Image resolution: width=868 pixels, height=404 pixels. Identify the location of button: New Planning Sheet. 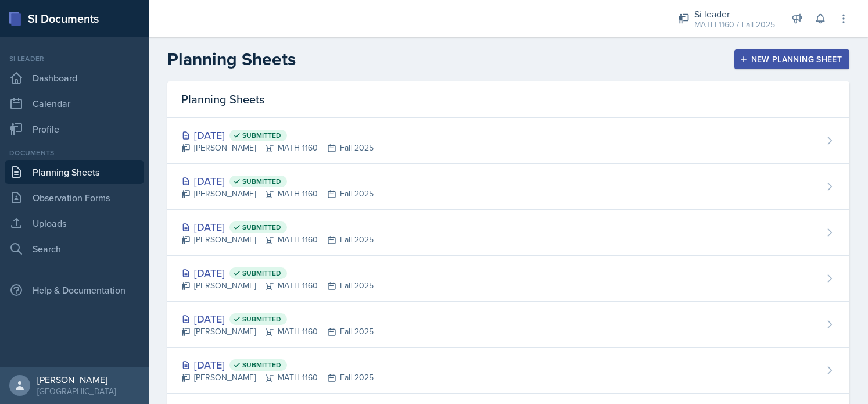
(792, 59).